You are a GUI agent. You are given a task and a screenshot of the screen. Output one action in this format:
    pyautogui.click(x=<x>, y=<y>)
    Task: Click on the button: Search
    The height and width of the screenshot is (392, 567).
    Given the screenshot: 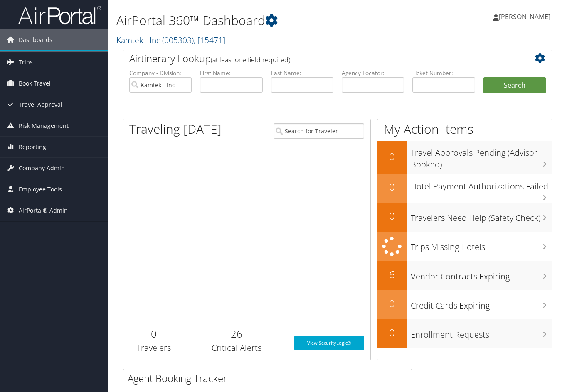 What is the action you would take?
    pyautogui.click(x=515, y=86)
    